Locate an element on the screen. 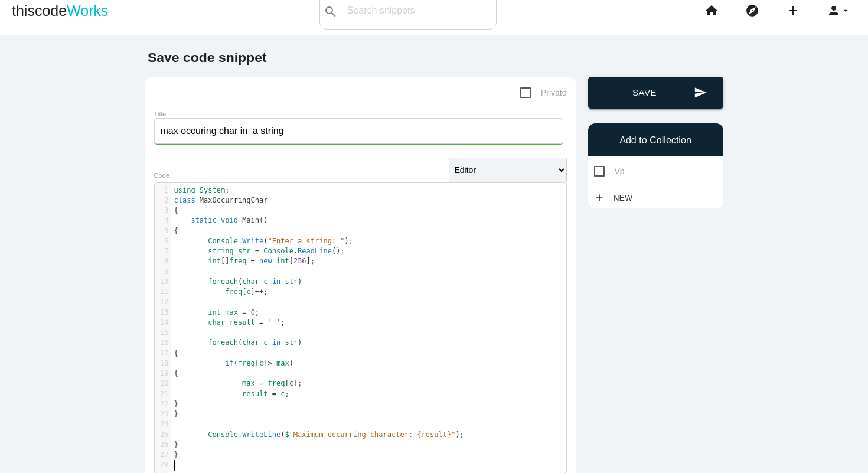  label: Title is located at coordinates (160, 114).